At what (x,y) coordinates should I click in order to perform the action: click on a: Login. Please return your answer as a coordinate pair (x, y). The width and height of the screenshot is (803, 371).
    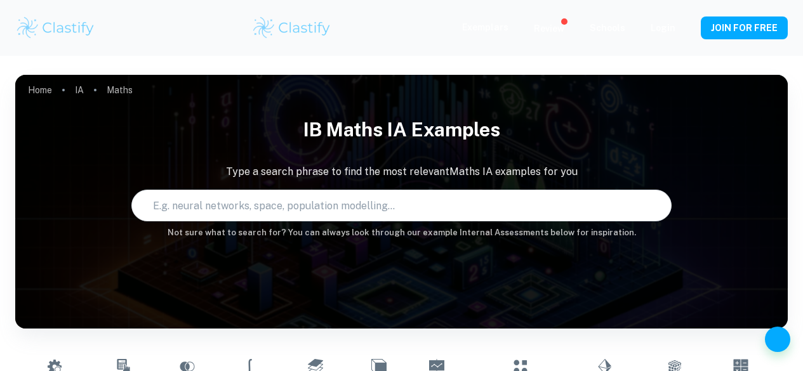
    Looking at the image, I should click on (663, 28).